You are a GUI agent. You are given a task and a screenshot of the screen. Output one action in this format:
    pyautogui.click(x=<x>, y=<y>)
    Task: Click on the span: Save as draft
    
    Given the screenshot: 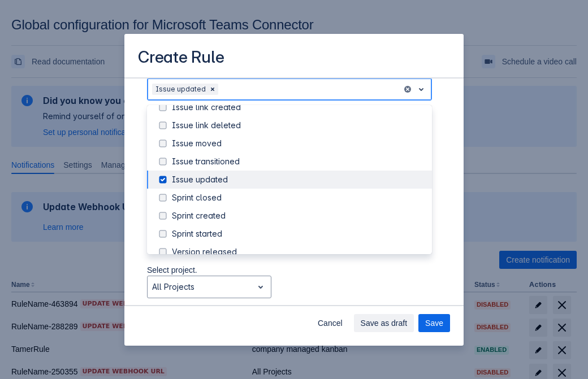 What is the action you would take?
    pyautogui.click(x=383, y=323)
    